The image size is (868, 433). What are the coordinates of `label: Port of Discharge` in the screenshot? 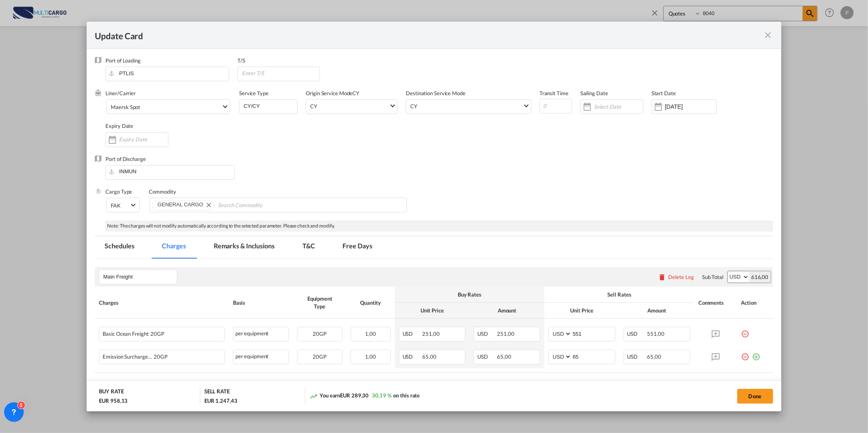 It's located at (126, 159).